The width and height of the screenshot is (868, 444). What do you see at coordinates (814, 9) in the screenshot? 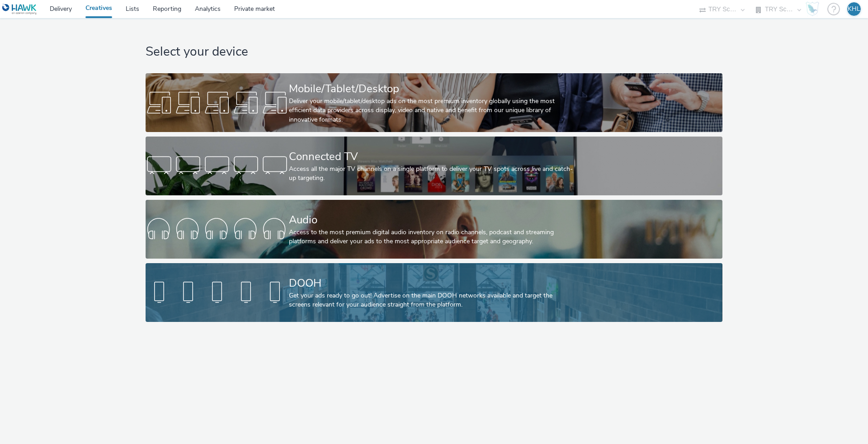
I see `a: Hawk Academy` at bounding box center [814, 9].